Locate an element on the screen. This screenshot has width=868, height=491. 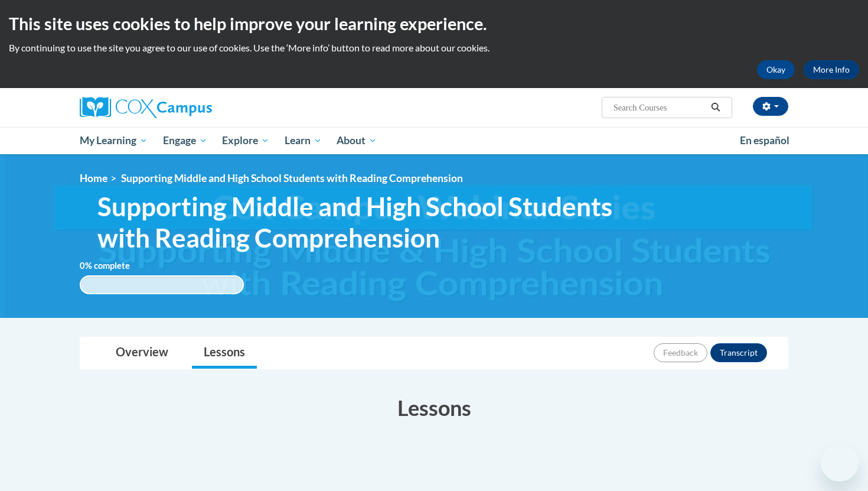
label: % complete is located at coordinates (114, 266).